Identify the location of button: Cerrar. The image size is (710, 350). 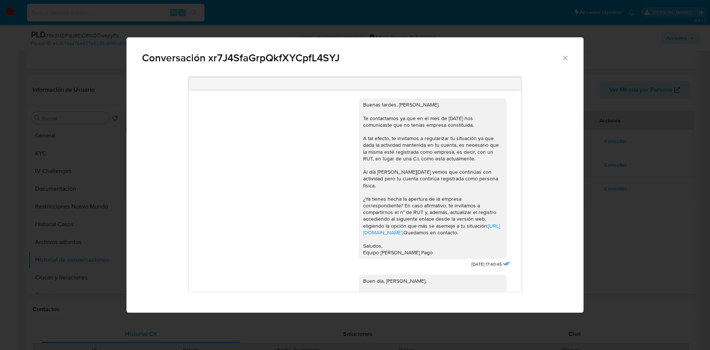
(565, 58).